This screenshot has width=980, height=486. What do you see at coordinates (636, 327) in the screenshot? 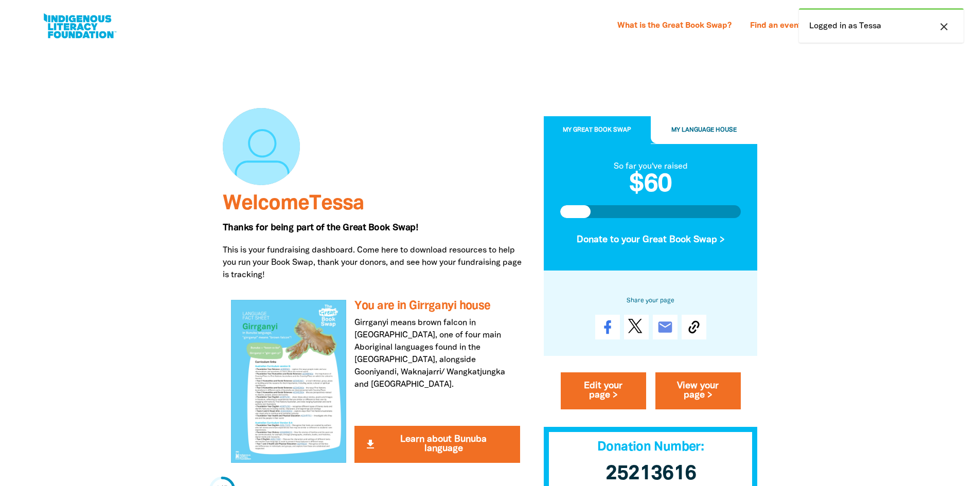
I see `a: Post` at bounding box center [636, 327].